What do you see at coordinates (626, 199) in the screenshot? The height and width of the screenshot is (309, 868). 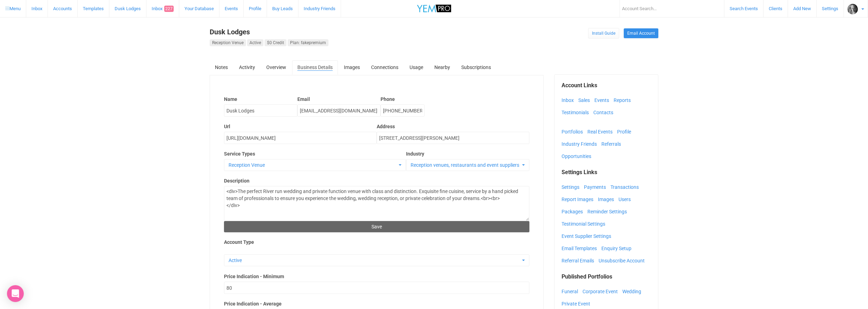 I see `a: Users` at bounding box center [626, 199].